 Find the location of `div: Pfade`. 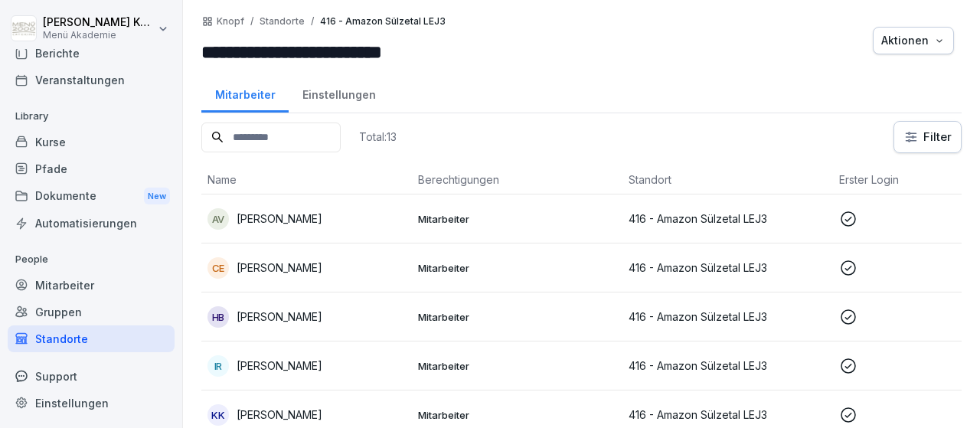

div: Pfade is located at coordinates (91, 168).